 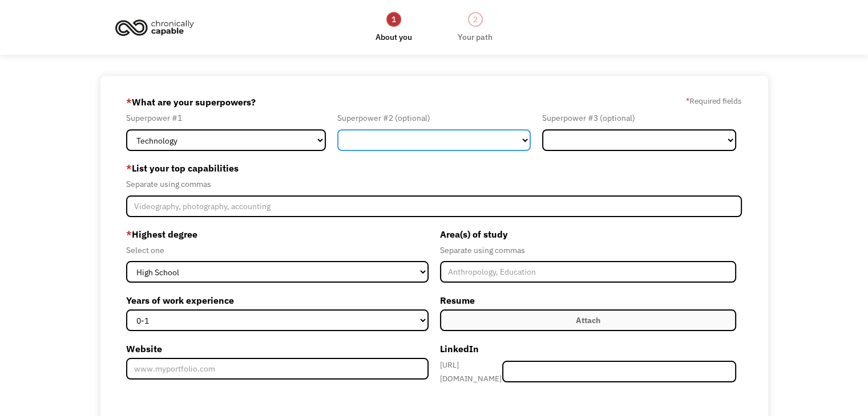 What do you see at coordinates (277, 301) in the screenshot?
I see `label: Years of work experience` at bounding box center [277, 301].